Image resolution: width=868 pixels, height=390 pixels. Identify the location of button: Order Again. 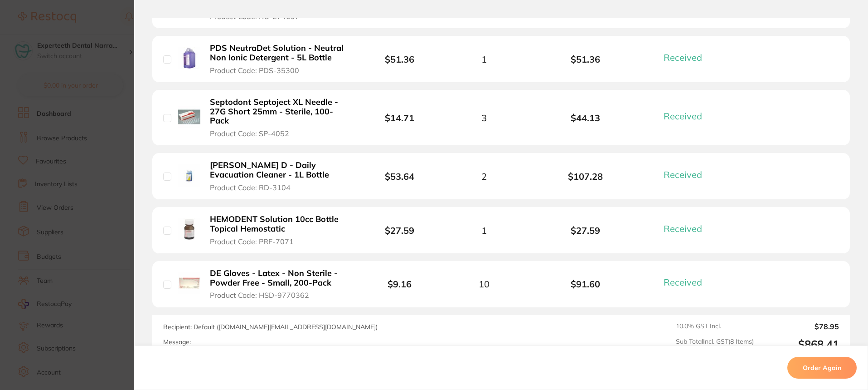
(822, 367).